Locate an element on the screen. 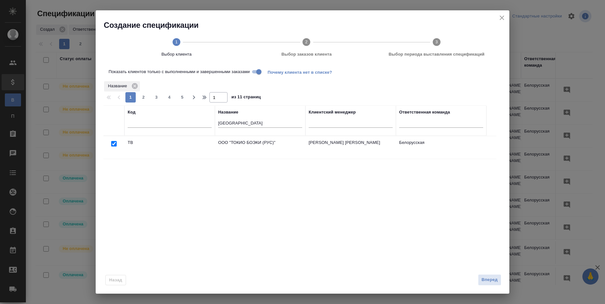 The height and width of the screenshot is (304, 605). button: 3 is located at coordinates (156, 97).